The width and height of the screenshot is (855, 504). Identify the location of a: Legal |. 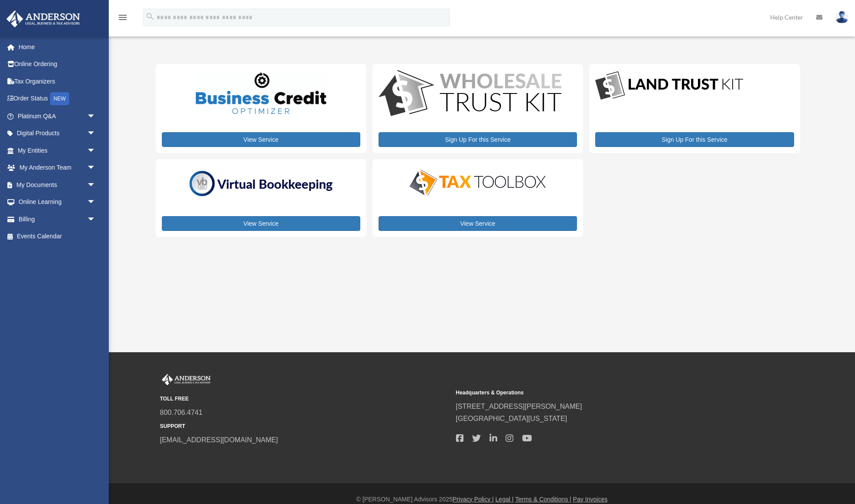
(505, 499).